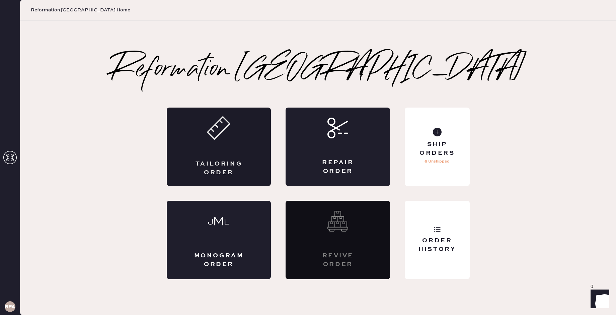 This screenshot has height=315, width=616. What do you see at coordinates (338, 167) in the screenshot?
I see `div: Repair Order` at bounding box center [338, 167].